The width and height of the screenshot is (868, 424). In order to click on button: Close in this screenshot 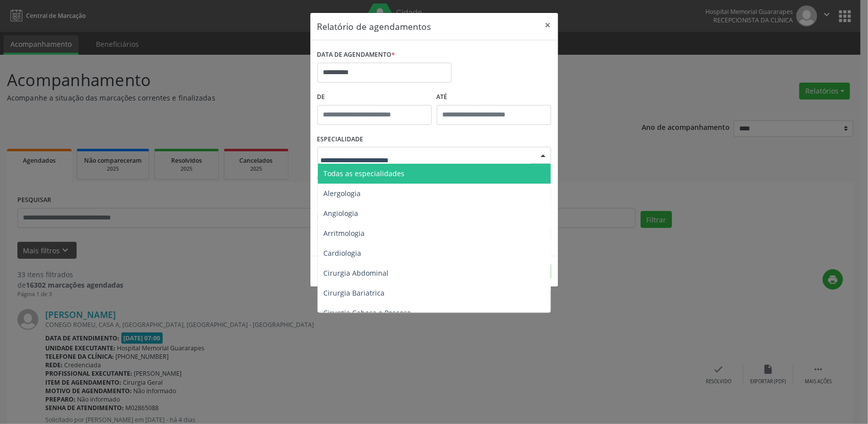, I will do `click(548, 25)`.